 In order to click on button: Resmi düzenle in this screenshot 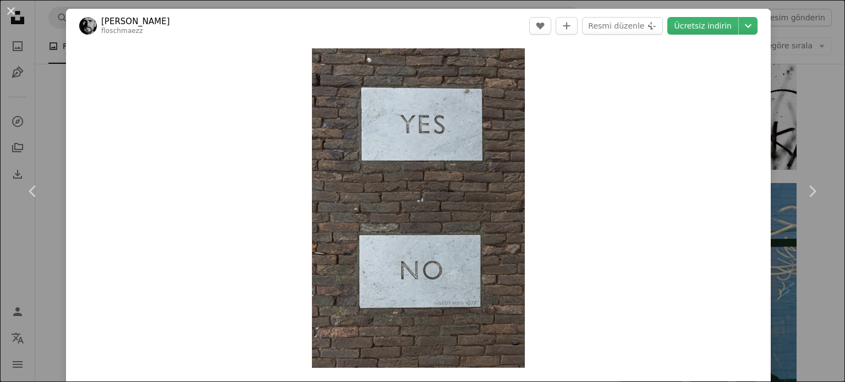, I will do `click(622, 26)`.